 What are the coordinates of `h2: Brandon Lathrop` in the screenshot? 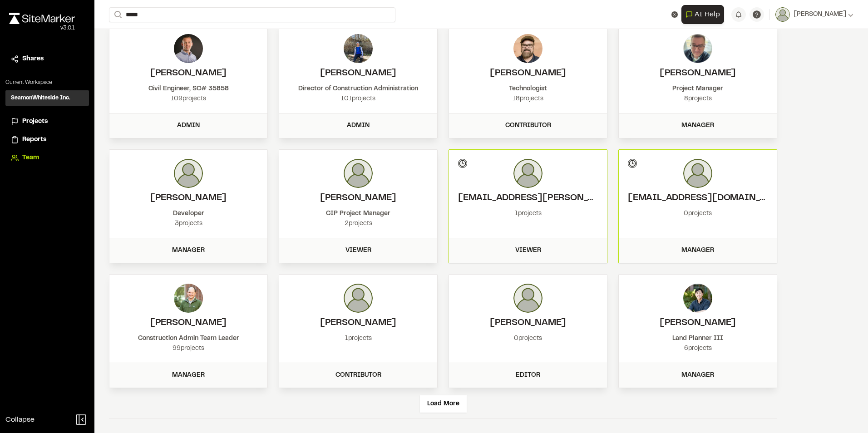 It's located at (698, 323).